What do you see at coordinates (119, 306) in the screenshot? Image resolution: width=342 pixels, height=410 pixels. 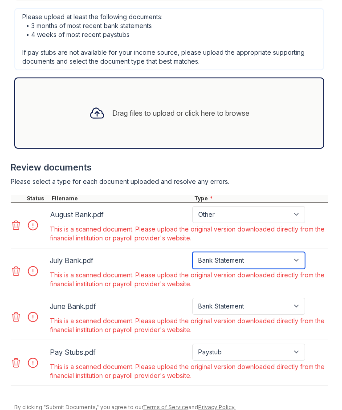 I see `div: June Bank.pdf` at bounding box center [119, 306].